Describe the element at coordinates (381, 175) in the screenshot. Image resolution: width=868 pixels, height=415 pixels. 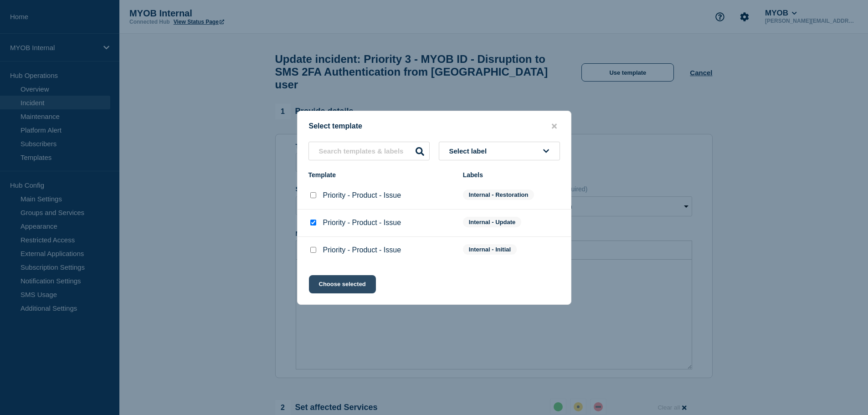
I see `div: Template` at that location.